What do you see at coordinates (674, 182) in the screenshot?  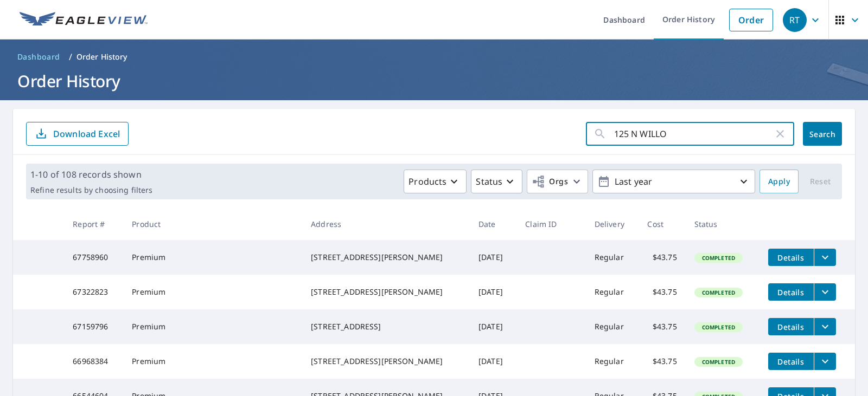 I see `button: Last year` at bounding box center [674, 182].